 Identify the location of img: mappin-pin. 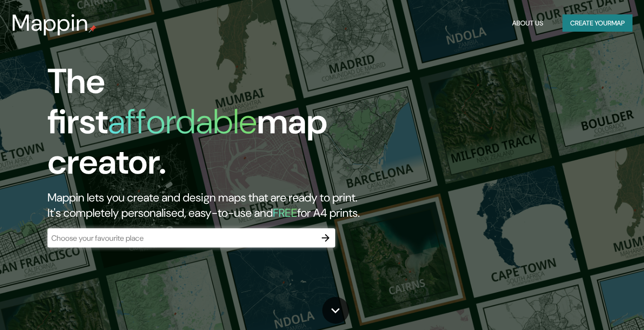
(92, 29).